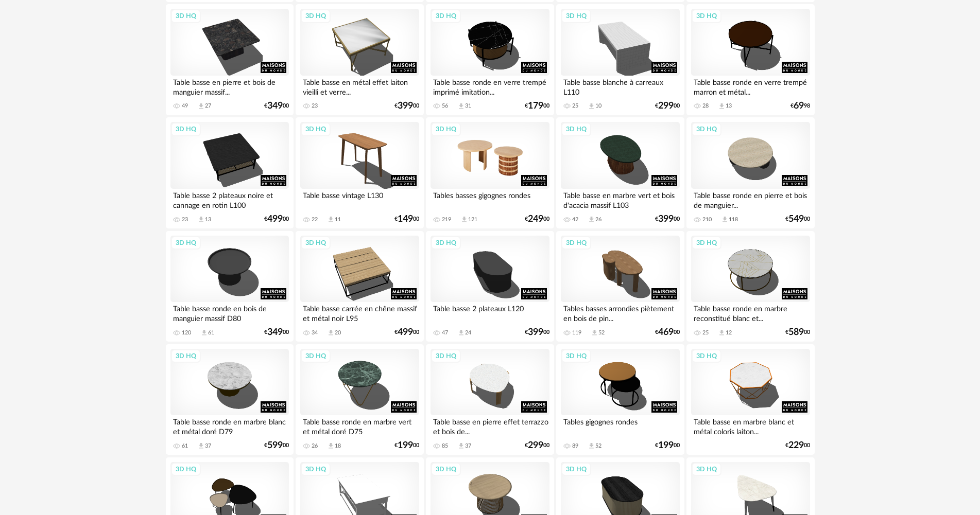 Image resolution: width=980 pixels, height=515 pixels. I want to click on div: Table basse ronde en marbre blanc et métal doré D79, so click(230, 426).